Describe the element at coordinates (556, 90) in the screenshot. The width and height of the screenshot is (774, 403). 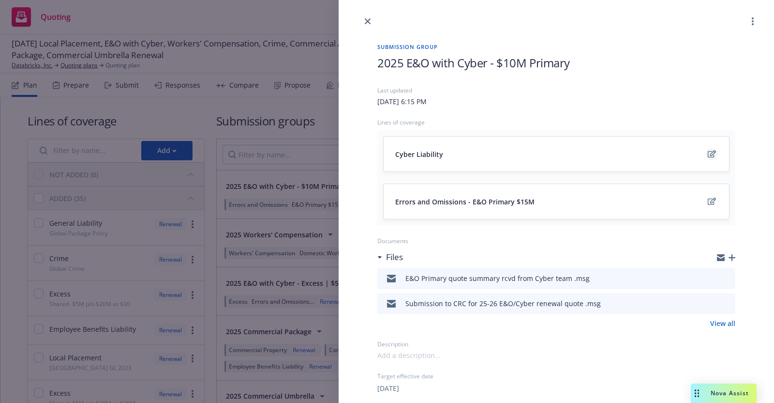
I see `div: Last updated` at that location.